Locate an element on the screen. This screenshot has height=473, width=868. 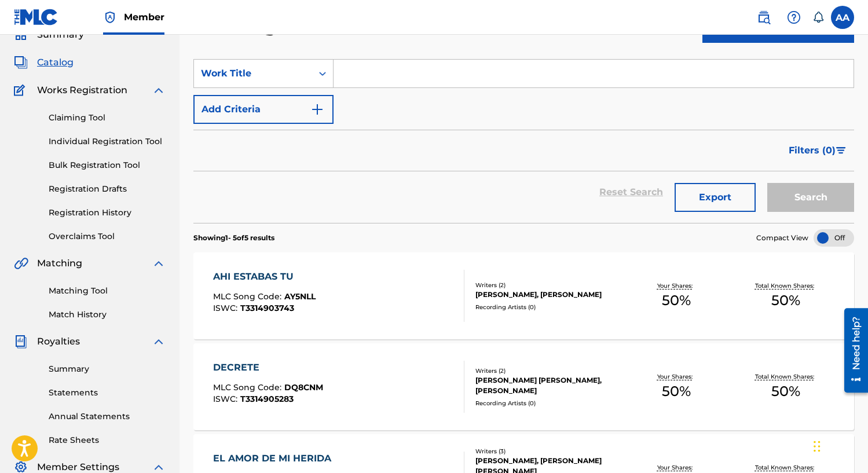
a: Bulk Registration Tool is located at coordinates (107, 165).